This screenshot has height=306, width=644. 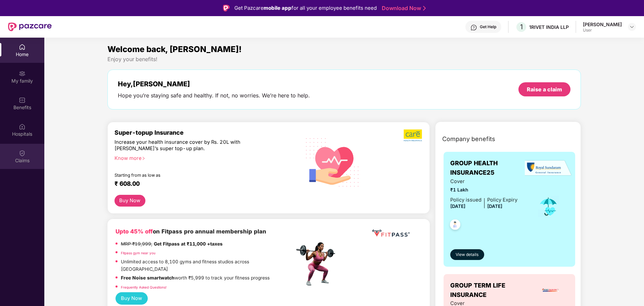 What do you see at coordinates (522, 27) in the screenshot?
I see `span: 1` at bounding box center [522, 27].